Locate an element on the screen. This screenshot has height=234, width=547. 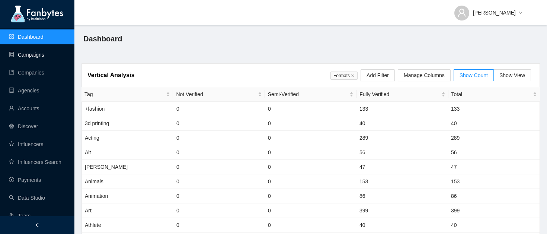
span: Fully Verified is located at coordinates (399, 94).